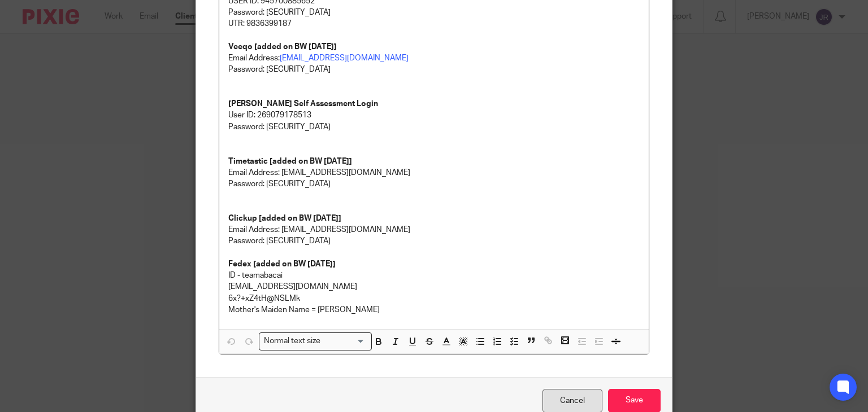 The width and height of the screenshot is (868, 412). What do you see at coordinates (240, 47) in the screenshot?
I see `strong: Veeqo` at bounding box center [240, 47].